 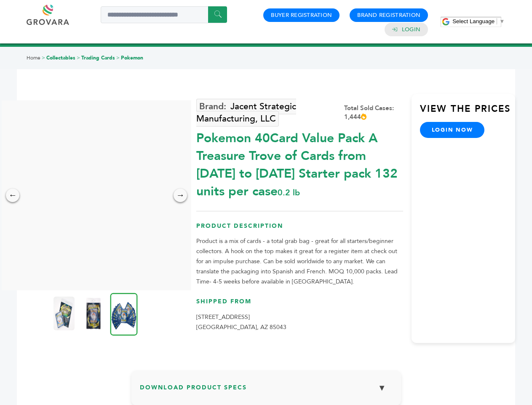 What do you see at coordinates (389, 15) in the screenshot?
I see `a: Brand Registration` at bounding box center [389, 15].